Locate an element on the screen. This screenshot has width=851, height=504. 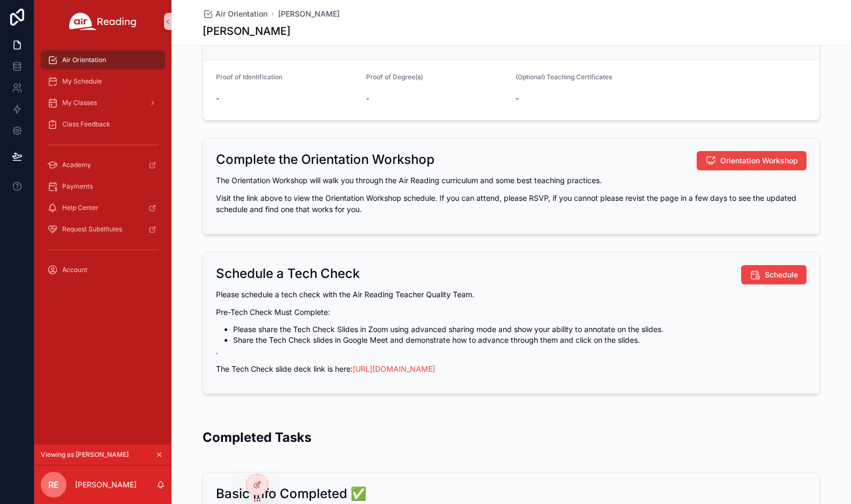
span: Proof of Identification is located at coordinates (249, 77).